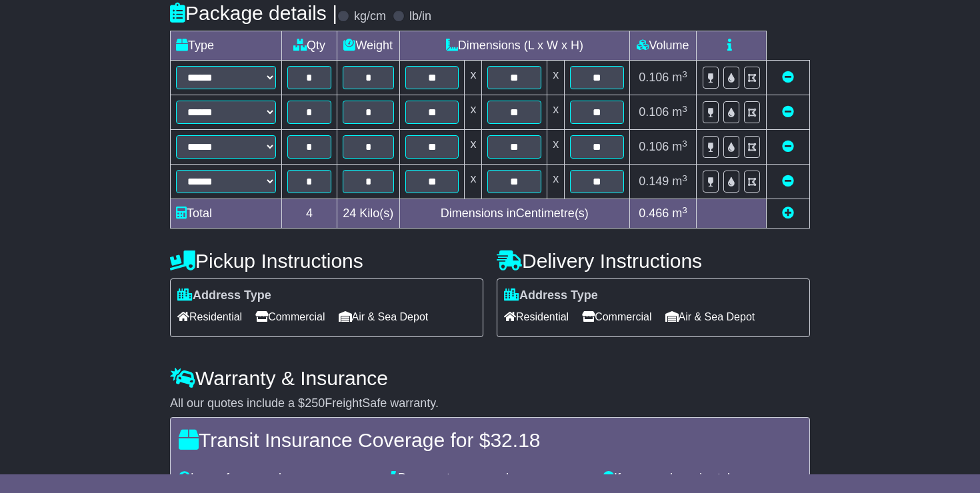  I want to click on span: 0.466, so click(653, 213).